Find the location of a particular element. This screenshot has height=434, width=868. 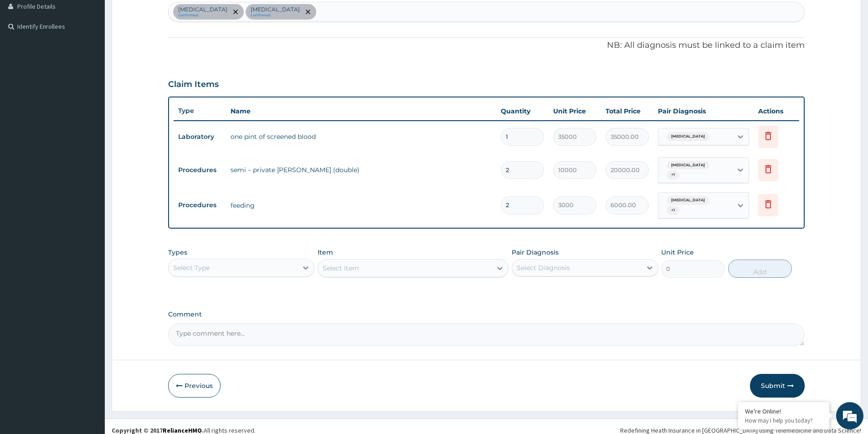

div: Select Diagnosis is located at coordinates (543, 267).